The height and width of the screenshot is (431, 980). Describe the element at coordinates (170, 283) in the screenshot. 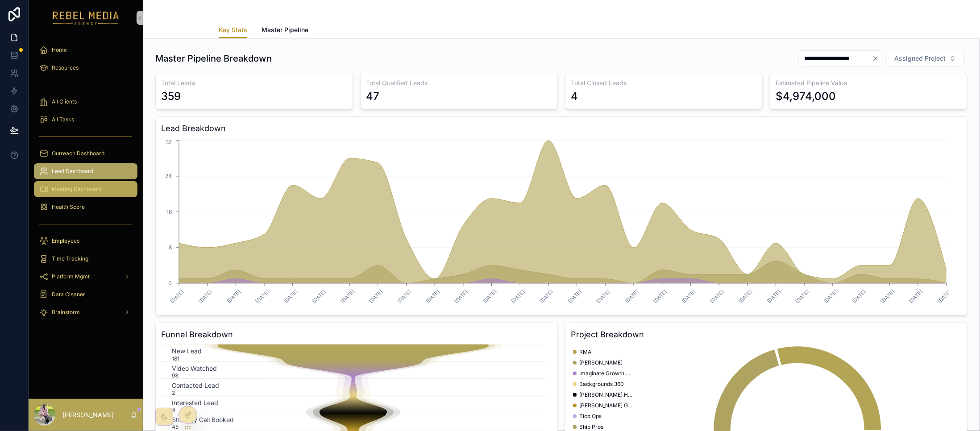

I see `tspan: 0` at that location.